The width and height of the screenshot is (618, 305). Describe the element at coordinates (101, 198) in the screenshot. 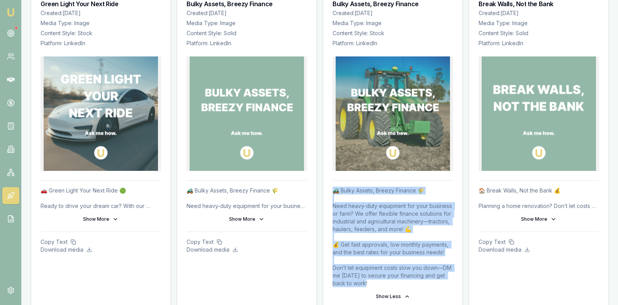

I see `p: 🚗 Green Light Your Next Ride 🟢 Ready to drive your dream car? With our hassle-free car finance op...` at that location.